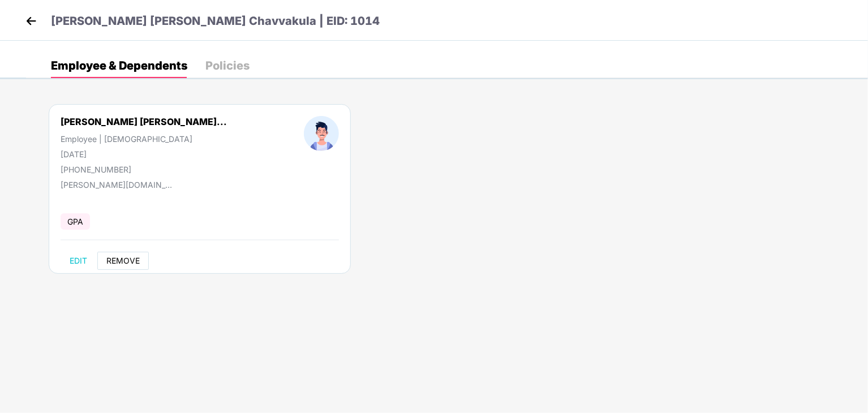 The width and height of the screenshot is (868, 413). Describe the element at coordinates (119, 66) in the screenshot. I see `div: Employee & Dependents` at that location.